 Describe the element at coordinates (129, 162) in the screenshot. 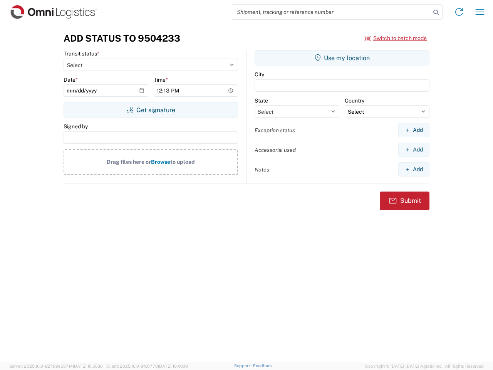

I see `span: Drag files here or` at that location.